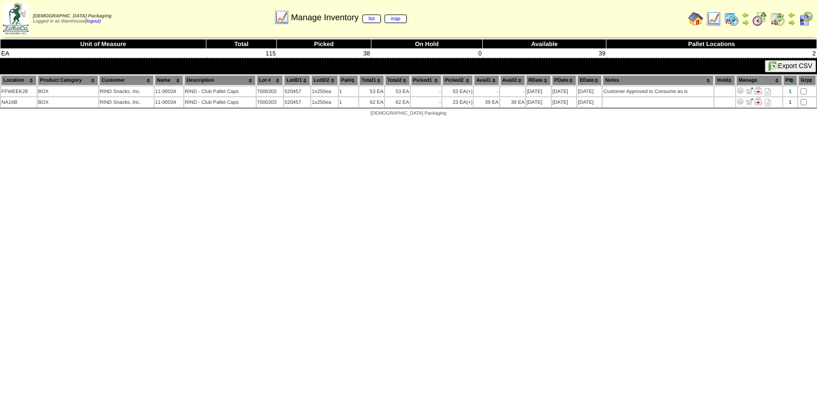  What do you see at coordinates (395, 19) in the screenshot?
I see `a: map` at bounding box center [395, 19].